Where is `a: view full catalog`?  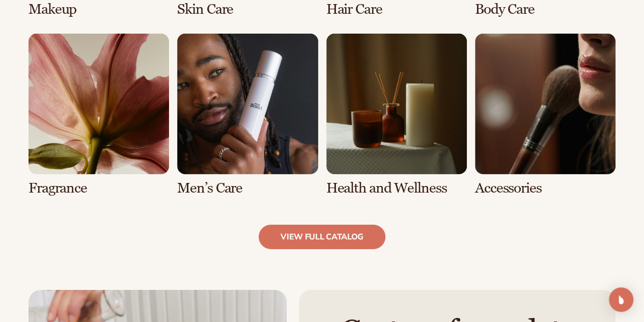 a: view full catalog is located at coordinates (322, 237).